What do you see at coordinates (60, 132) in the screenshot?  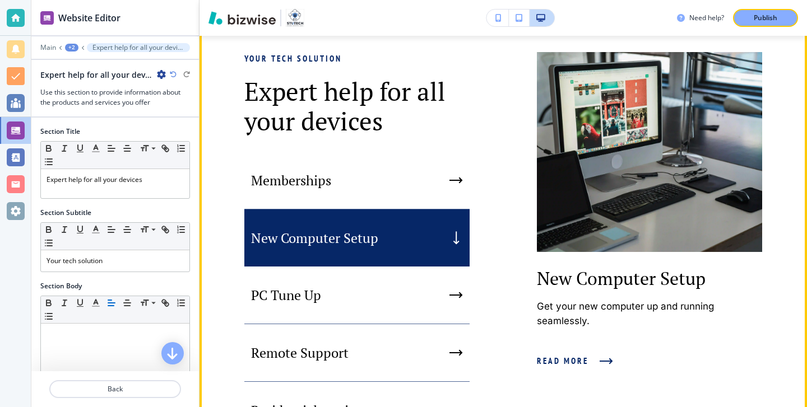 I see `h2: Section Title` at bounding box center [60, 132].